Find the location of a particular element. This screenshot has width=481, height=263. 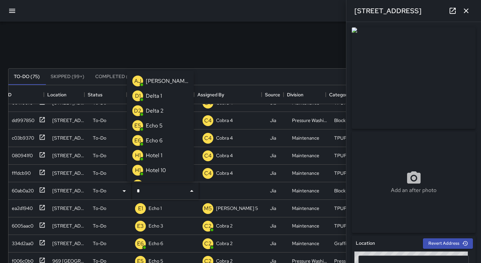

div: Assigned To is located at coordinates (160, 95).